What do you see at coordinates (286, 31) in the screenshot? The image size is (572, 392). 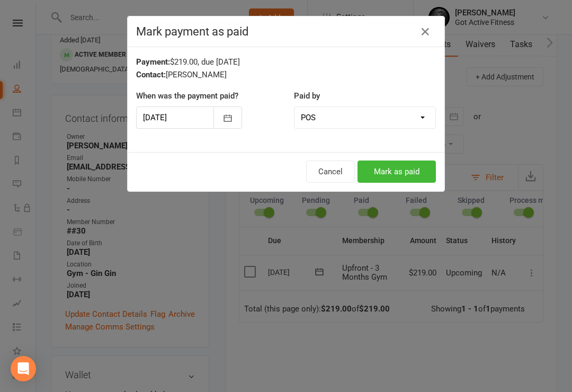 I see `h4: Mark payment as paid` at bounding box center [286, 31].